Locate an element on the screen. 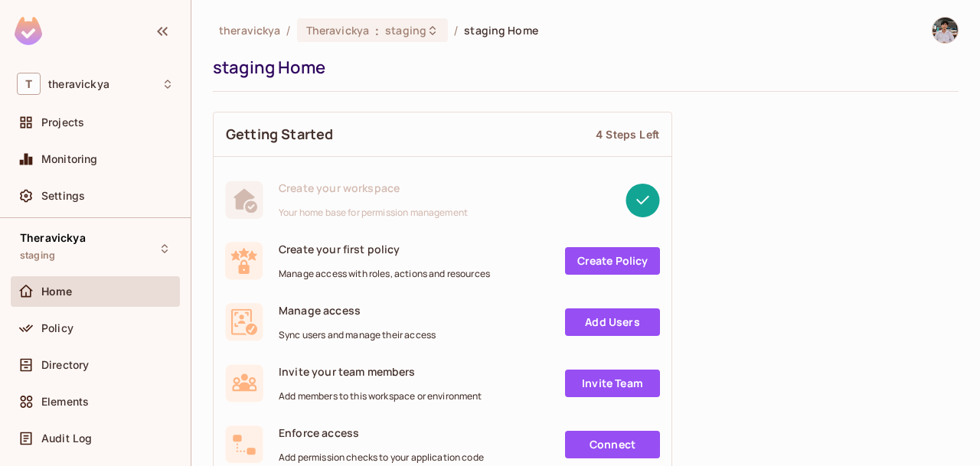 The image size is (980, 466). span: Projects is located at coordinates (63, 123).